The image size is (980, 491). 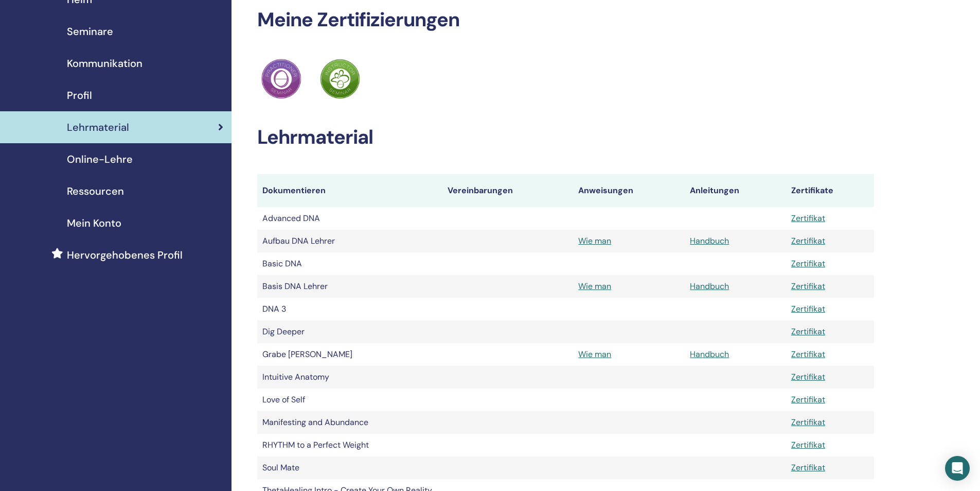 I want to click on th: Vereinbarungen, so click(x=508, y=190).